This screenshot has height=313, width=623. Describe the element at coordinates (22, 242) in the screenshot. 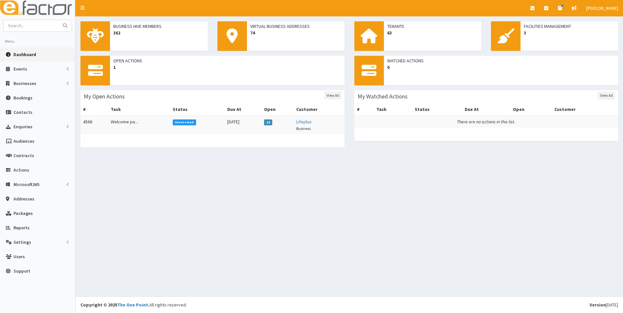

I see `span: Settings` at that location.